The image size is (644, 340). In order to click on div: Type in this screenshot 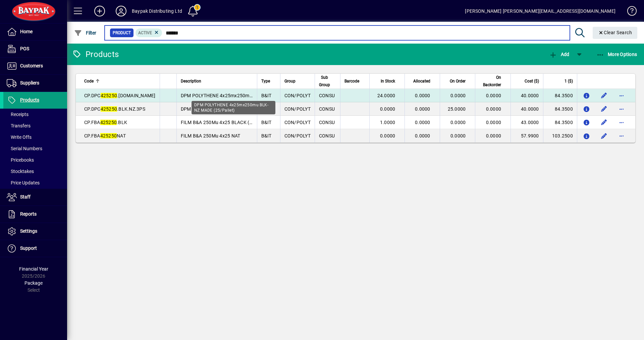, I will do `click(269, 81)`.